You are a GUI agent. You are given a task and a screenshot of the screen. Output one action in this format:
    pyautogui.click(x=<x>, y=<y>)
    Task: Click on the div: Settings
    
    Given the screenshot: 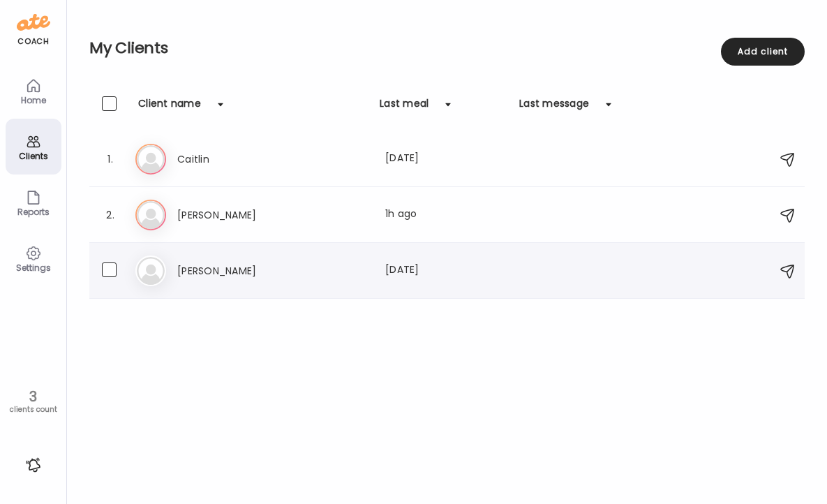 What is the action you would take?
    pyautogui.click(x=33, y=268)
    